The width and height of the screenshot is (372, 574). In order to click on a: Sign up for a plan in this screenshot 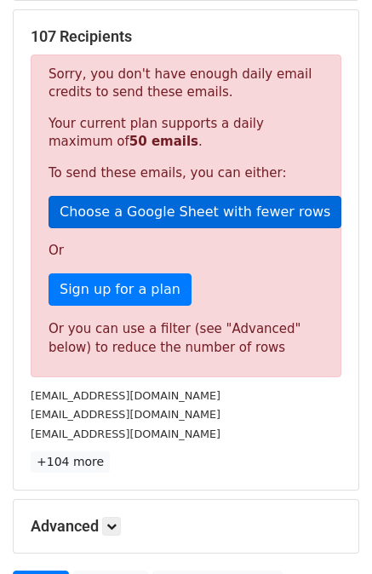, I will do `click(120, 289)`.